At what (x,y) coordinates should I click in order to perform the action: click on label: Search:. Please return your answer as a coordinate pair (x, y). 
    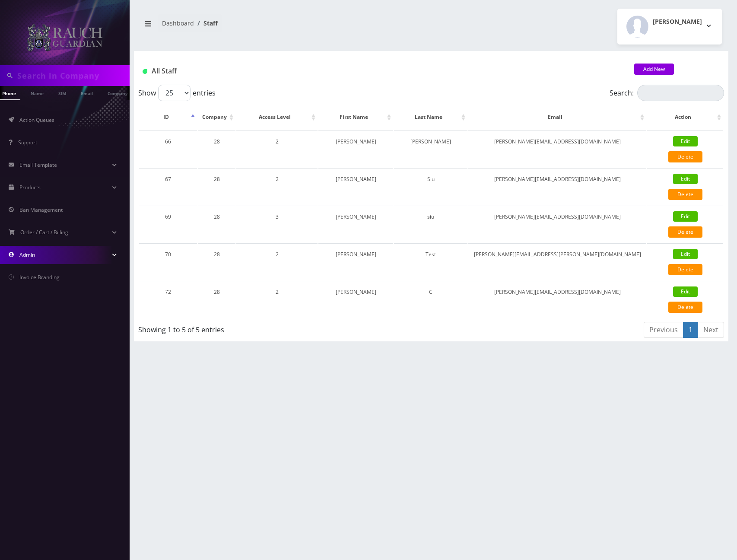
    Looking at the image, I should click on (667, 93).